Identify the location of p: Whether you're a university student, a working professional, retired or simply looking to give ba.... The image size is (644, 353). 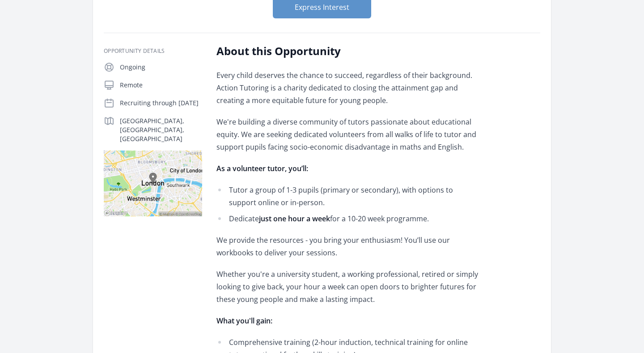
(347, 287).